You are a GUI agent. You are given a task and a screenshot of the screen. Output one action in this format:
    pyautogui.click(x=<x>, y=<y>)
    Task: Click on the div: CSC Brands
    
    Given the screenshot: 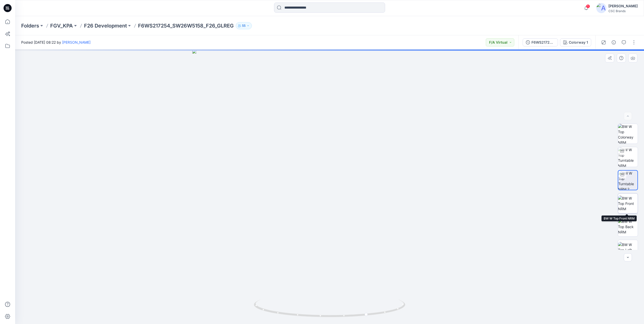 What is the action you would take?
    pyautogui.click(x=623, y=11)
    